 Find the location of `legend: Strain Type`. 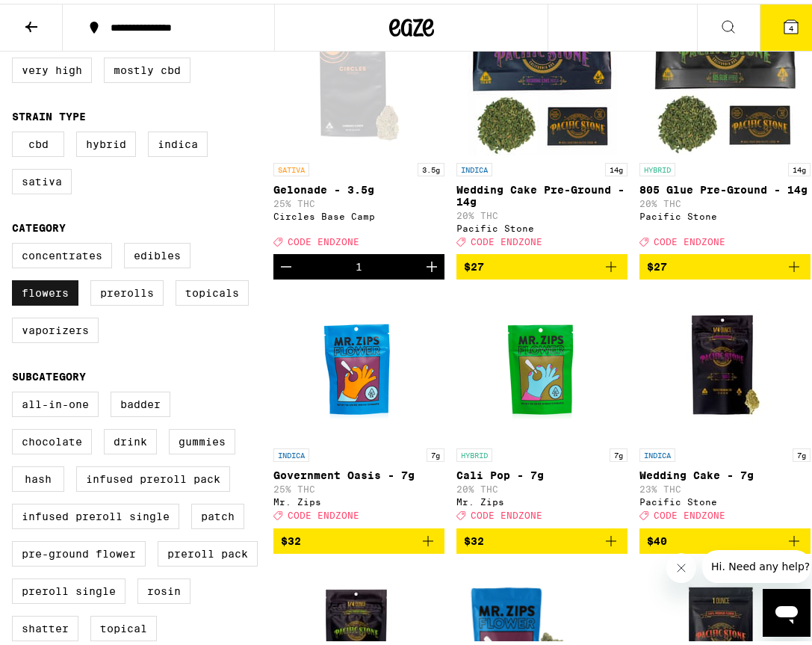

legend: Strain Type is located at coordinates (49, 113).